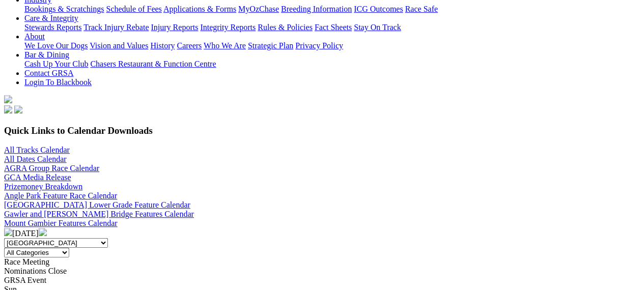  I want to click on a: Stay On Track, so click(377, 27).